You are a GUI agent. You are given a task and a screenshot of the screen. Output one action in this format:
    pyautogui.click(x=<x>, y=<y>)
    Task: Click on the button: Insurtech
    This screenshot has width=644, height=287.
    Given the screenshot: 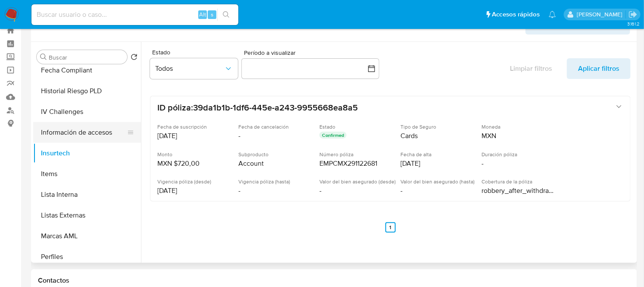 What is the action you would take?
    pyautogui.click(x=87, y=153)
    